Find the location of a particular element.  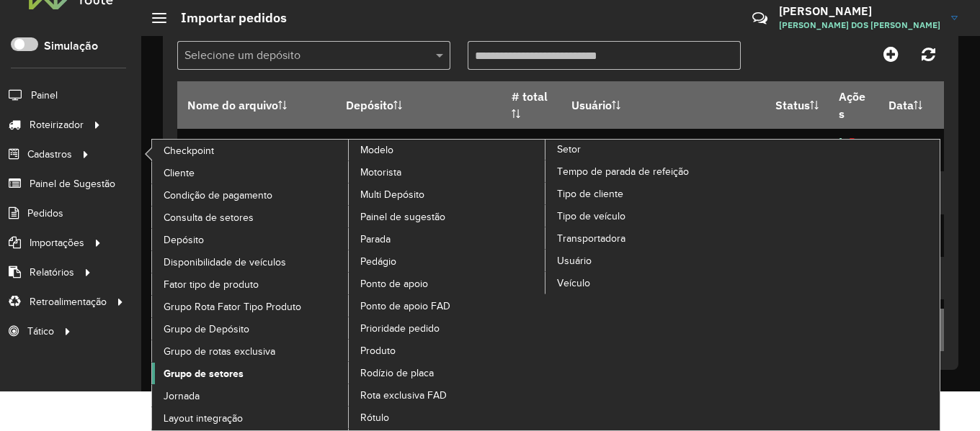

span: Ponto de apoio is located at coordinates (395, 284).